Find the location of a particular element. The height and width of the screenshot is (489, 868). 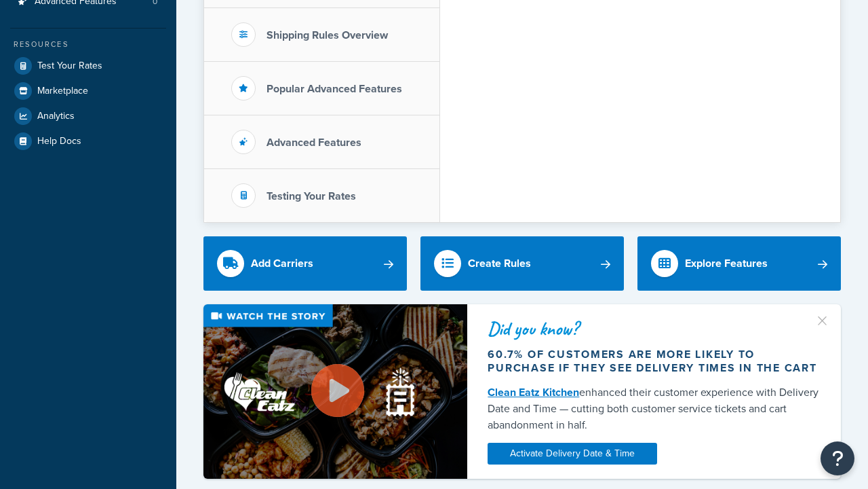

h3: Popular Advanced Features is located at coordinates (335, 89).